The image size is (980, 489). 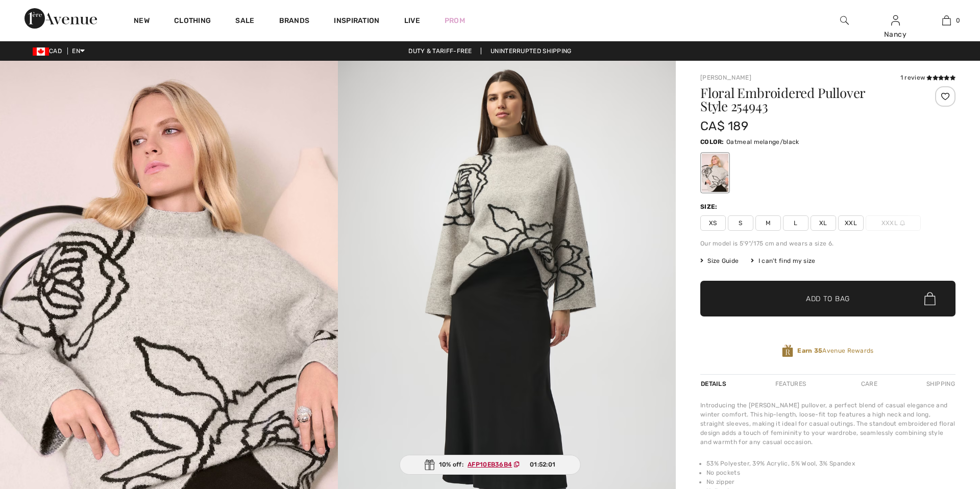 What do you see at coordinates (895, 34) in the screenshot?
I see `div: Nancy` at bounding box center [895, 34].